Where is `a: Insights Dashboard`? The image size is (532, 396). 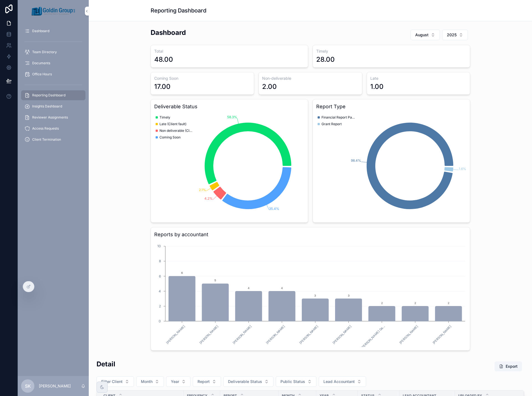
a: Insights Dashboard is located at coordinates (53, 107).